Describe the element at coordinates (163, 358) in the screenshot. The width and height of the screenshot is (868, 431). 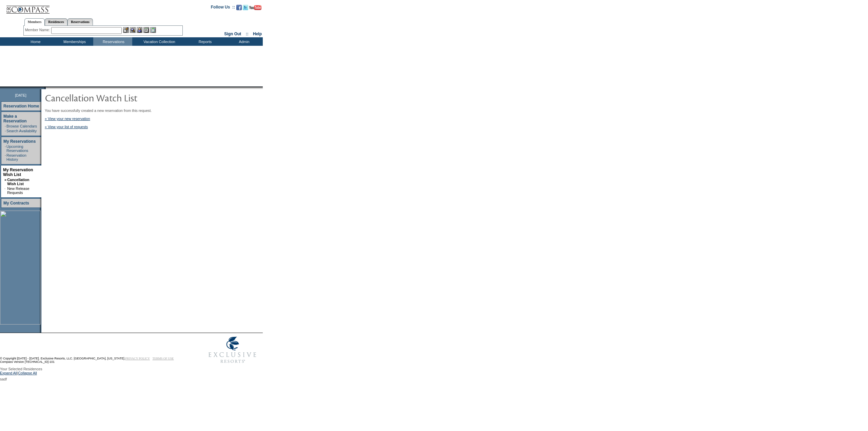
I see `a: TERMS OF USE` at that location.